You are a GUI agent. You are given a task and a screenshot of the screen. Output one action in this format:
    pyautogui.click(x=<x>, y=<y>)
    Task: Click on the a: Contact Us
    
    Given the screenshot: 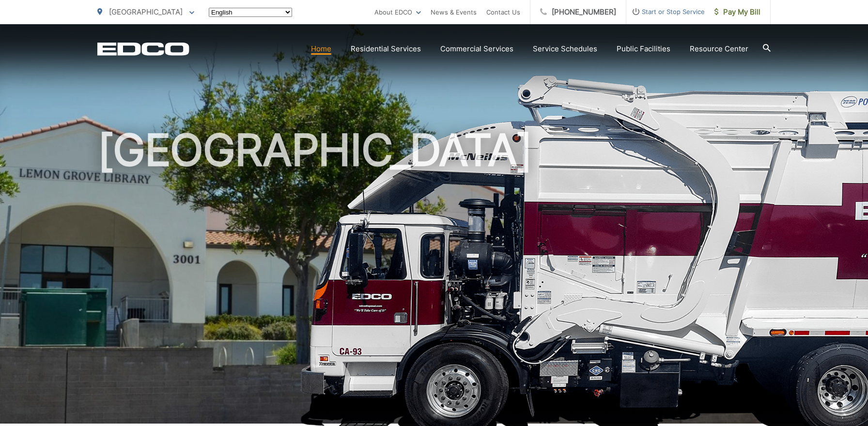 What is the action you would take?
    pyautogui.click(x=503, y=12)
    